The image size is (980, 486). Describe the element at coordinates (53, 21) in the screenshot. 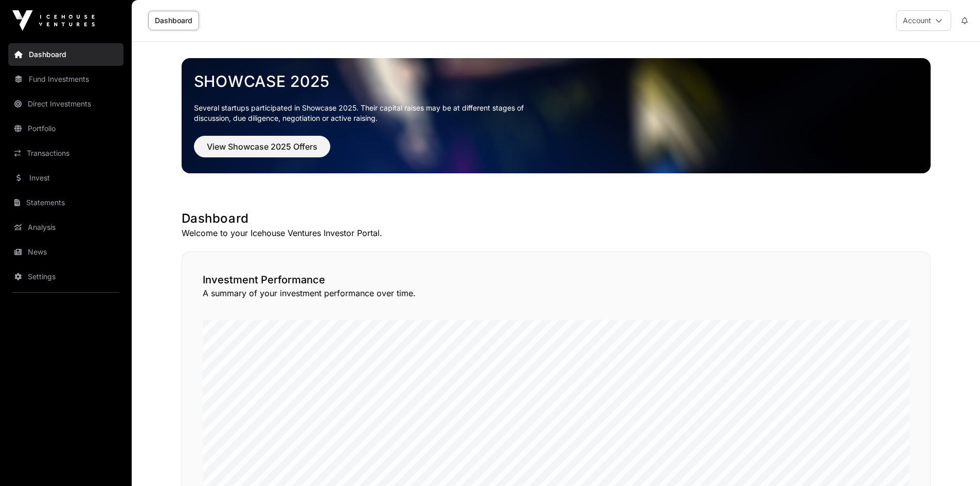

I see `img: Icehouse Ventures Logo` at that location.